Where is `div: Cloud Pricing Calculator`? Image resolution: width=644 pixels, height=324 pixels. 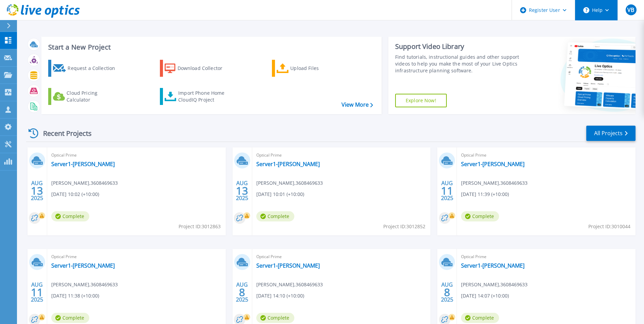 div: Cloud Pricing Calculator is located at coordinates (93, 96).